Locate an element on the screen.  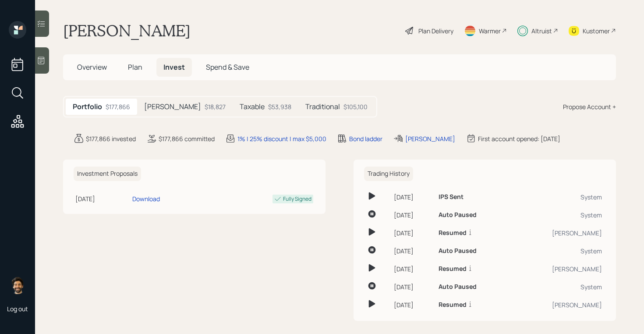
div: $18,827 is located at coordinates (215, 106).